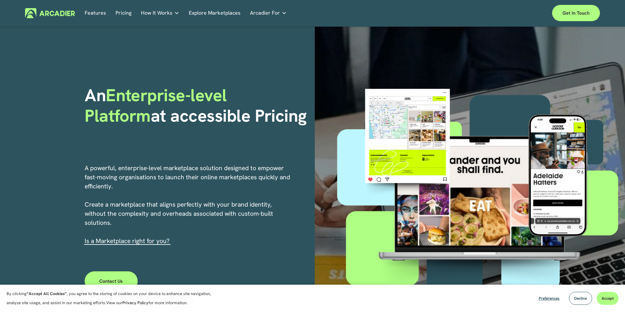 This screenshot has height=312, width=625. What do you see at coordinates (135, 303) in the screenshot?
I see `a: Privacy Policy` at bounding box center [135, 303].